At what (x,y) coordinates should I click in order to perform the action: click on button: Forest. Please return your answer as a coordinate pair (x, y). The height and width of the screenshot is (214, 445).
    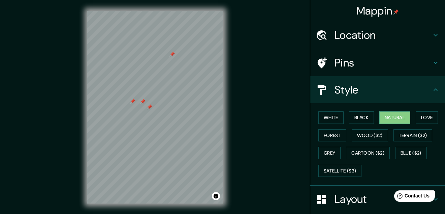
    Looking at the image, I should click on (332, 135).